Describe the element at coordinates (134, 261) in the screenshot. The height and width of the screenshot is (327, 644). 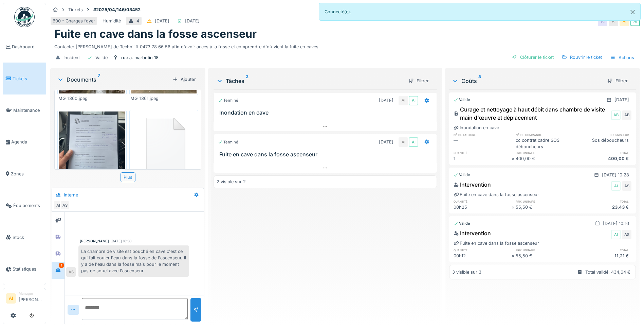
I see `div: La chambre de visite est bouché en cave c'est ce qui fait couler l'eau dans la fosse de l'ascense...` at that location.